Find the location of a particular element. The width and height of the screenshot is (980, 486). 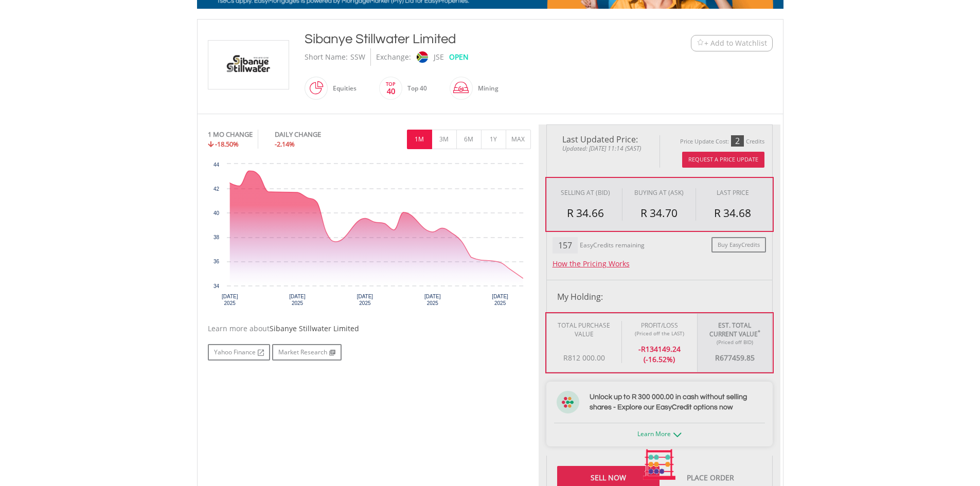

button: 3M is located at coordinates (444, 139).